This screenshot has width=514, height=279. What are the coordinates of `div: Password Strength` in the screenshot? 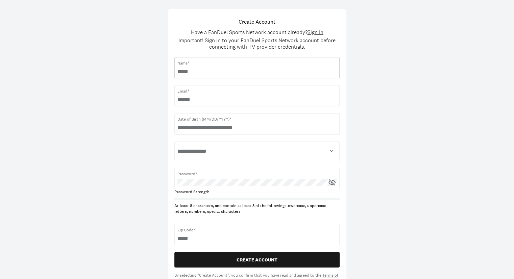 It's located at (216, 192).